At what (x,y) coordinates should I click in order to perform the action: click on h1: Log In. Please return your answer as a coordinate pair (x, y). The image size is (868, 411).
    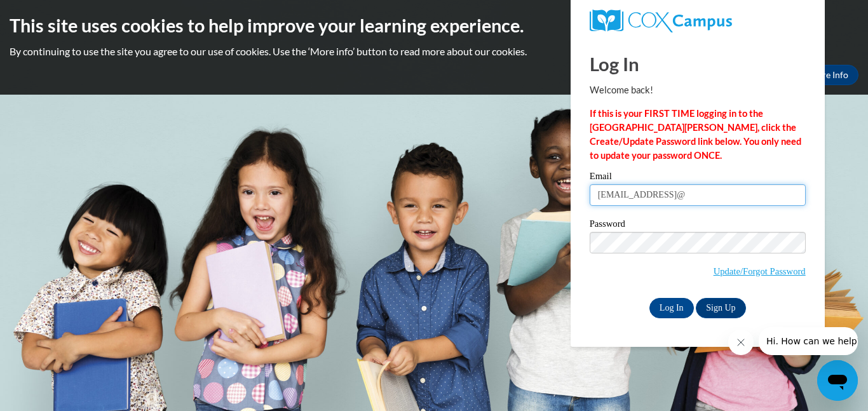
    Looking at the image, I should click on (698, 64).